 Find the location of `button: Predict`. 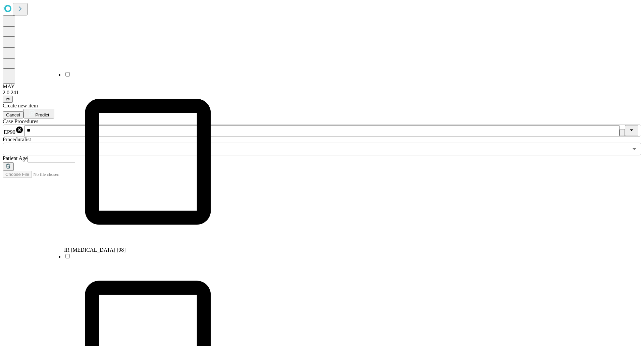

button: Predict is located at coordinates (39, 113).